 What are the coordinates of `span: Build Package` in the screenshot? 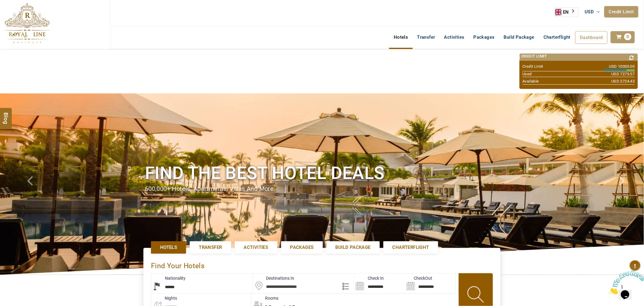 It's located at (353, 247).